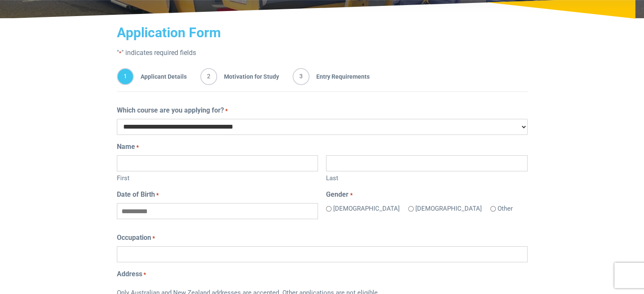 Image resolution: width=644 pixels, height=294 pixels. I want to click on label: Last, so click(426, 177).